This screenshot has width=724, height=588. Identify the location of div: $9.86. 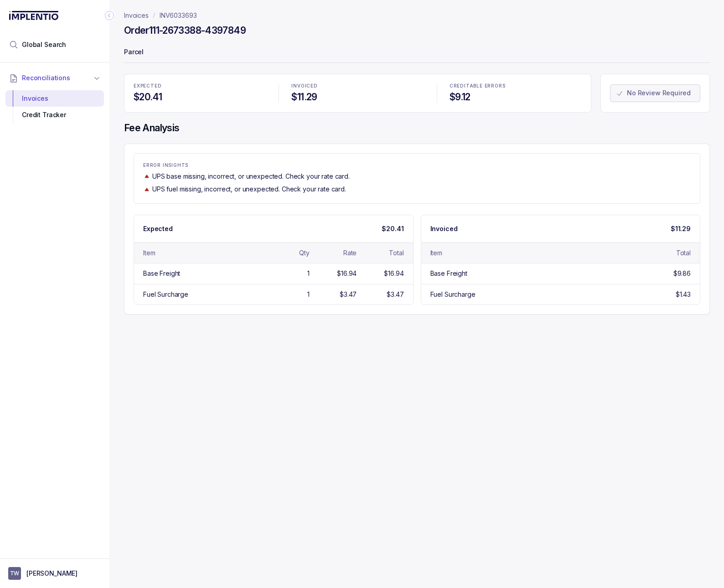
(682, 274).